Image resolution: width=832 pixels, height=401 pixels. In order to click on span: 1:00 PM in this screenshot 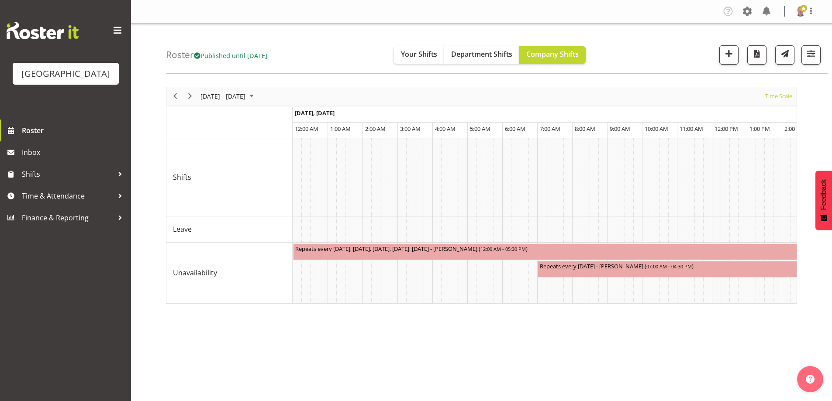, I will do `click(759, 129)`.